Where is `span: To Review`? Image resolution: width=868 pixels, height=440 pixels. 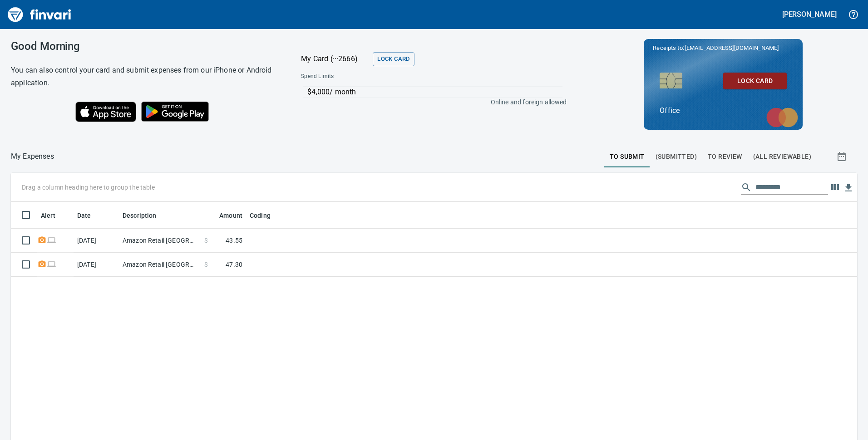
span: To Review is located at coordinates (725, 156).